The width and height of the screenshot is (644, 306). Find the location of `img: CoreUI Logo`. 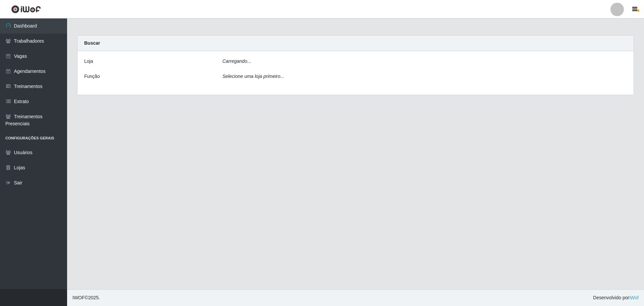

img: CoreUI Logo is located at coordinates (26, 9).